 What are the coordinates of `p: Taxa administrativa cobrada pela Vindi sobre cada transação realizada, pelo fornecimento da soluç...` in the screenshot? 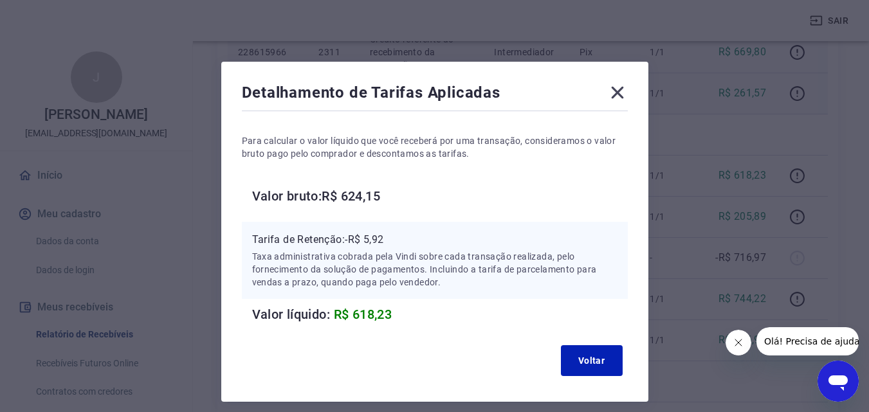 It's located at (435, 269).